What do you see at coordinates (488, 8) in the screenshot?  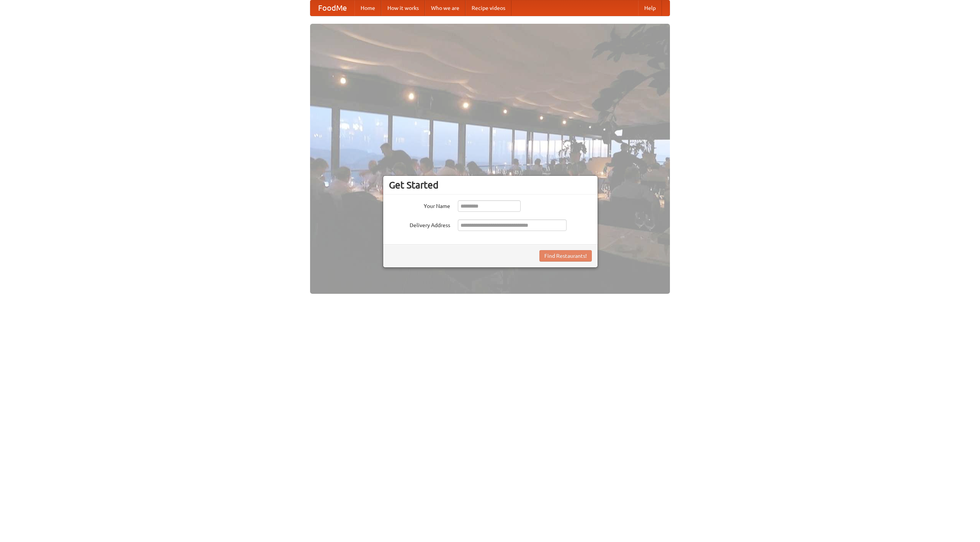 I see `a: Recipe videos` at bounding box center [488, 8].